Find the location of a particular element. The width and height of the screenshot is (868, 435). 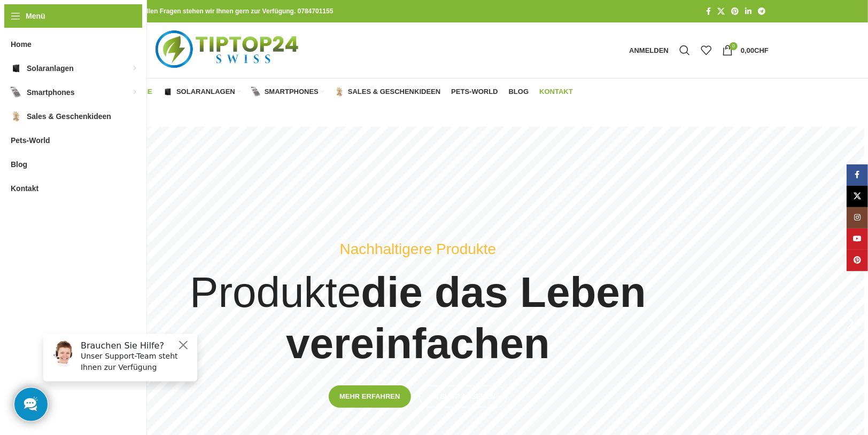

a: Anmelden is located at coordinates (649, 50).